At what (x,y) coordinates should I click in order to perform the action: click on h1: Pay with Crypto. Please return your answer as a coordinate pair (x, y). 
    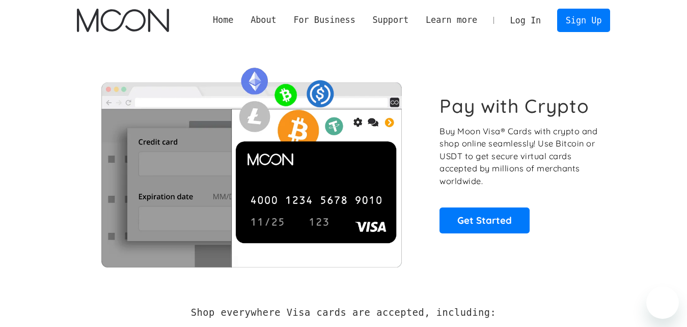
    Looking at the image, I should click on (514, 106).